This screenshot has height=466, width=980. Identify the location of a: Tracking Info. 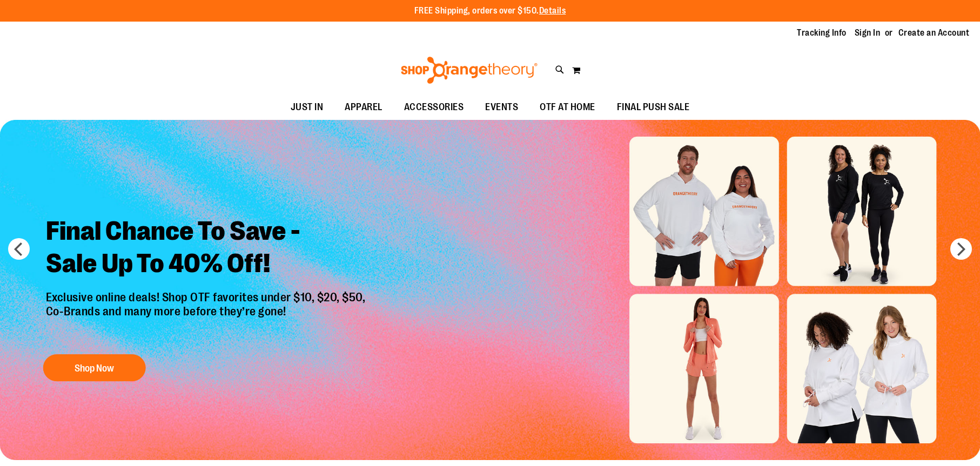
(822, 33).